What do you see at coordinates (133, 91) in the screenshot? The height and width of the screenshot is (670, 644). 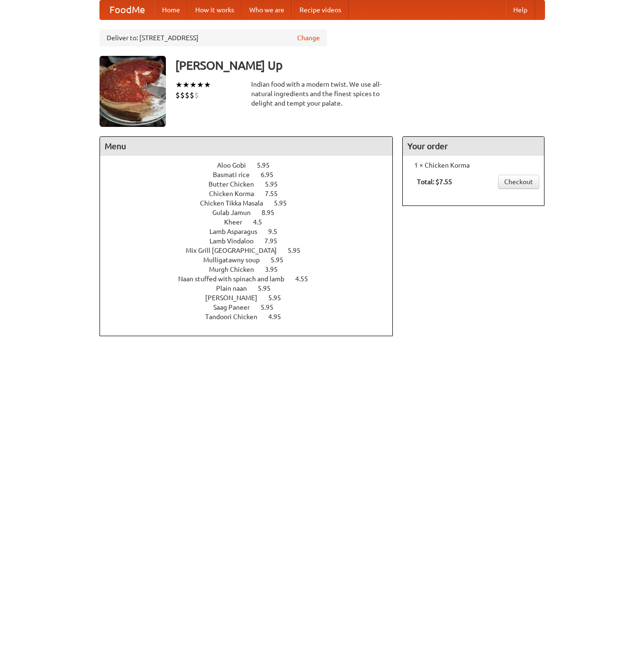 I see `img: angular.jpg` at bounding box center [133, 91].